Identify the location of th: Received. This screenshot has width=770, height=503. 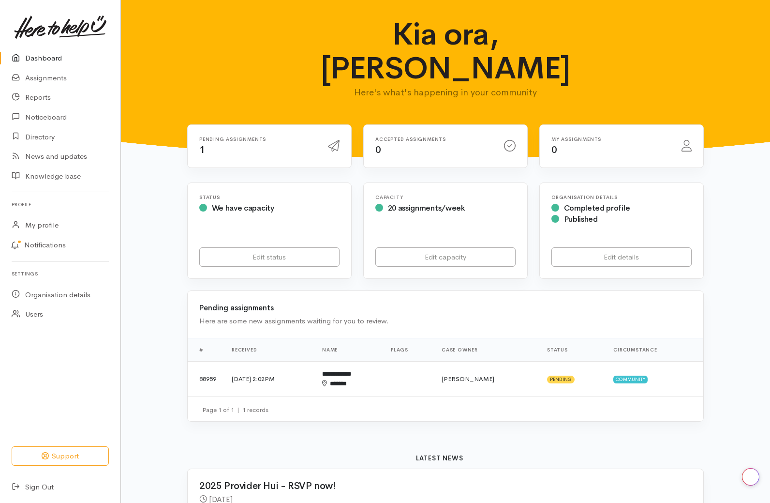
(269, 350).